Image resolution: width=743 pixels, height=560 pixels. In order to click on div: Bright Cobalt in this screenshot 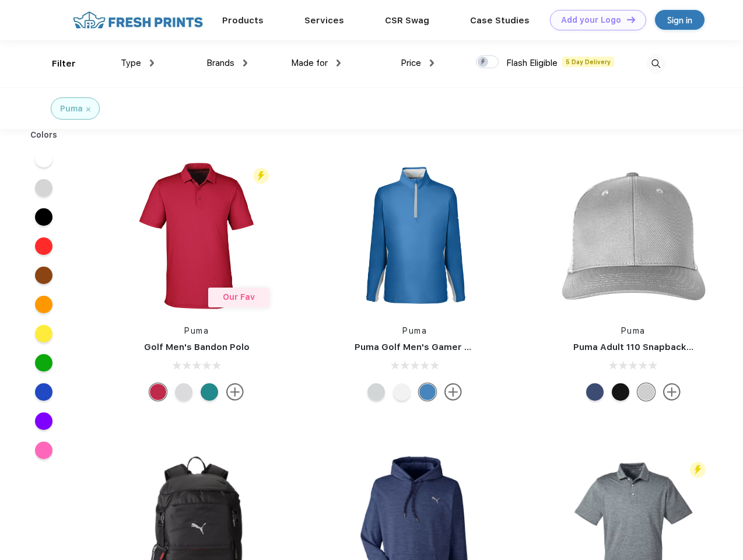, I will do `click(427, 392)`.